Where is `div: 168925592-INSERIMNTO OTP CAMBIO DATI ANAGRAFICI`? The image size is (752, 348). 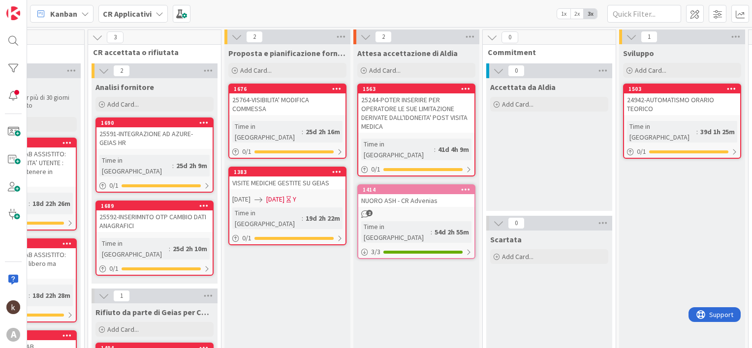
div: 168925592-INSERIMNTO OTP CAMBIO DATI ANAGRAFICI is located at coordinates (155, 217).